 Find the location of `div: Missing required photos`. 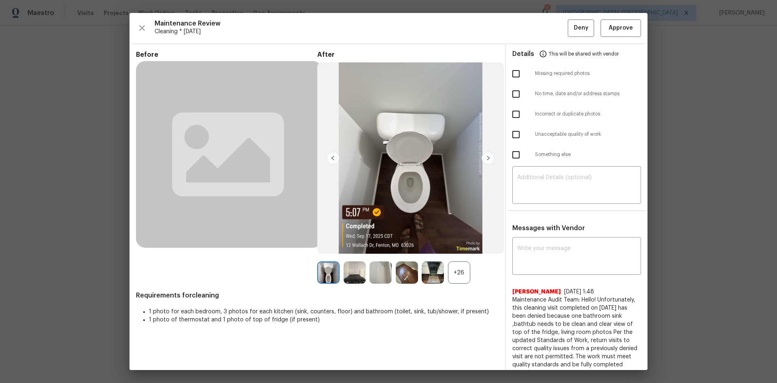

div: Missing required photos is located at coordinates (577, 74).